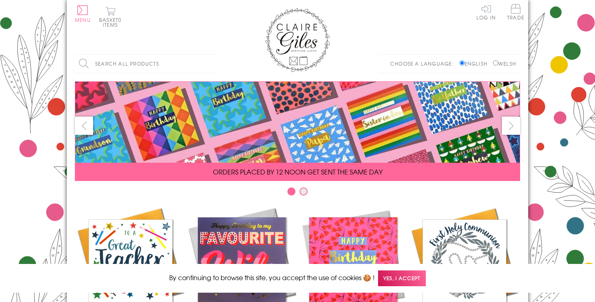  I want to click on button: Menu, so click(83, 14).